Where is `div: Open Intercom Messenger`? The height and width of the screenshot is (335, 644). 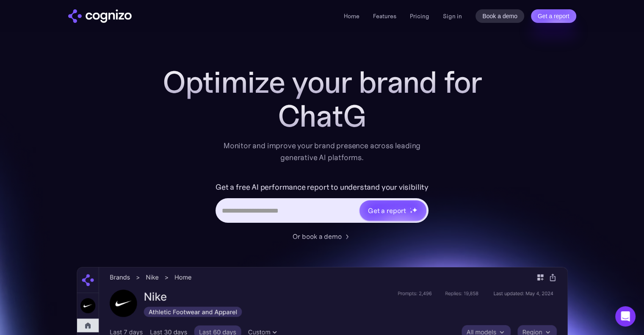 div: Open Intercom Messenger is located at coordinates (625, 317).